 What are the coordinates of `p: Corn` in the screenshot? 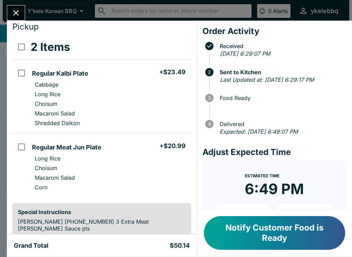 It's located at (41, 188).